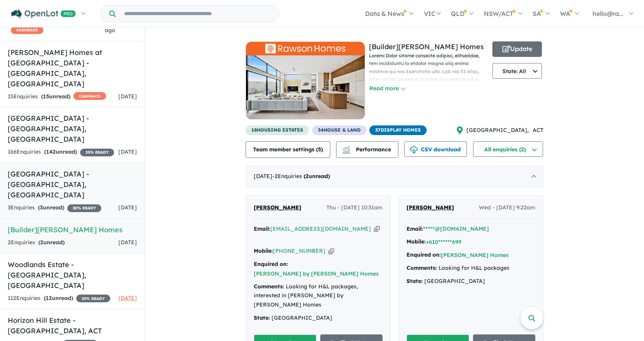  I want to click on button: Team member settings (5), so click(288, 149).